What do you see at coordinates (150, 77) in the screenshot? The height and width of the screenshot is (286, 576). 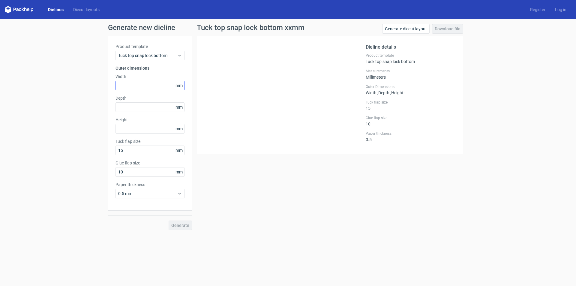 I see `label: Width` at bounding box center [150, 77].